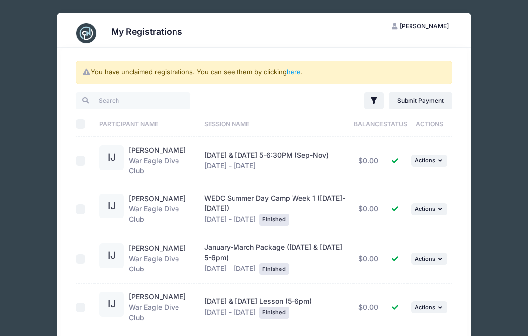 This screenshot has width=528, height=336. Describe the element at coordinates (430, 124) in the screenshot. I see `th: Actions: activate to sort column ascending` at that location.